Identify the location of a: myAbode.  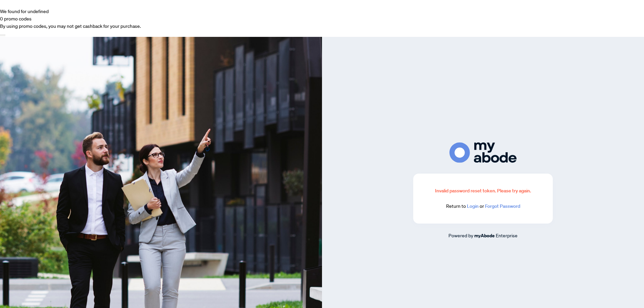
(484, 236).